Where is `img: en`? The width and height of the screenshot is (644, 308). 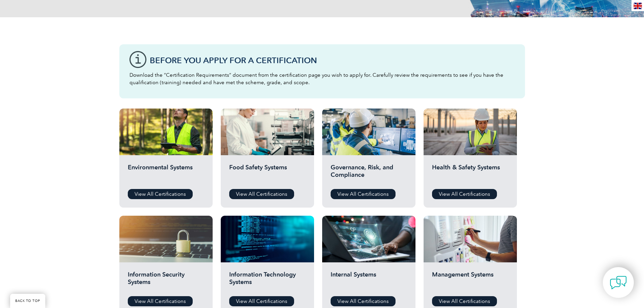
img: en is located at coordinates (638, 6).